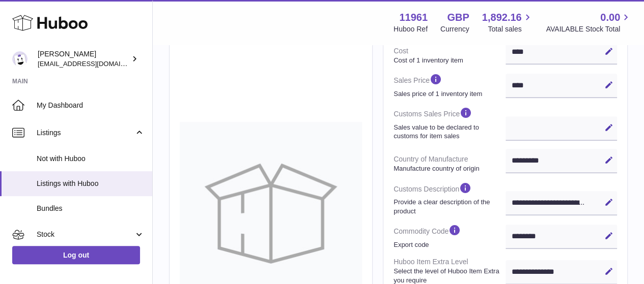 The width and height of the screenshot is (644, 284). I want to click on a: 0.00 AVAILABLE Stock Total, so click(588, 22).